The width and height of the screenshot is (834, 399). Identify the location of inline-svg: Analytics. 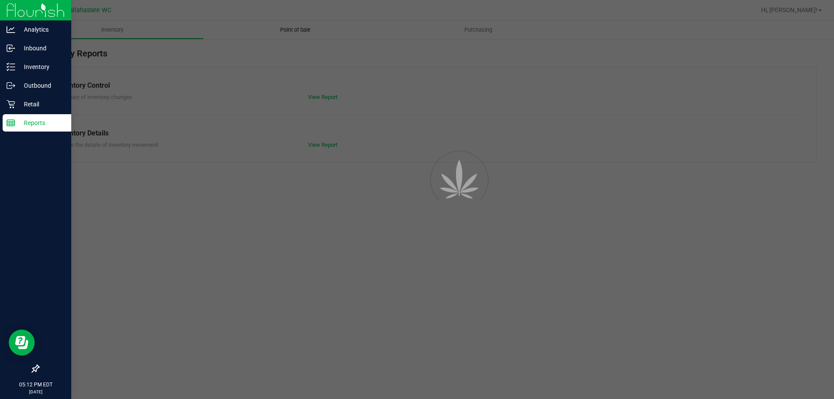
(11, 30).